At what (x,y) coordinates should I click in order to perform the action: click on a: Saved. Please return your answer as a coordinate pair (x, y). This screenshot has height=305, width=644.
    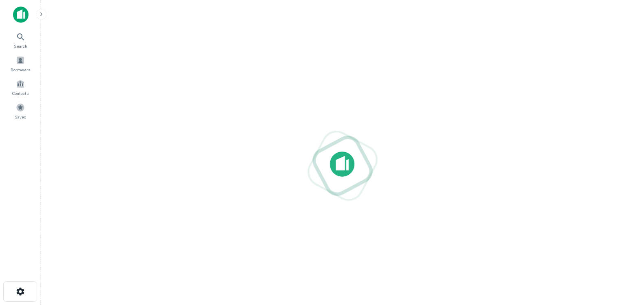
    Looking at the image, I should click on (20, 111).